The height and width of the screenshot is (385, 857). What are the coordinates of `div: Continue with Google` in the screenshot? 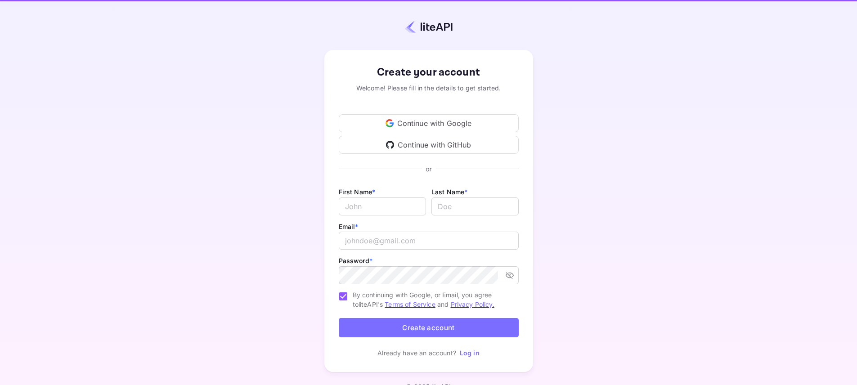 It's located at (429, 123).